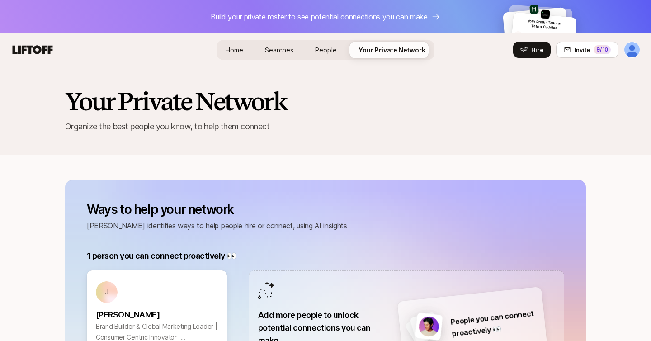 The image size is (651, 341). I want to click on button: Hire, so click(532, 50).